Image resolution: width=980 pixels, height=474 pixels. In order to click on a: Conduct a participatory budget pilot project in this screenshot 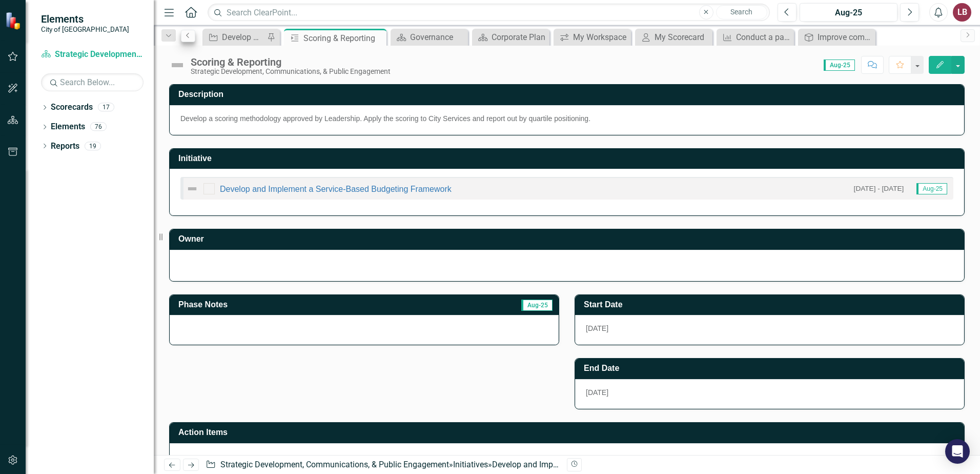, I will do `click(755, 37)`.